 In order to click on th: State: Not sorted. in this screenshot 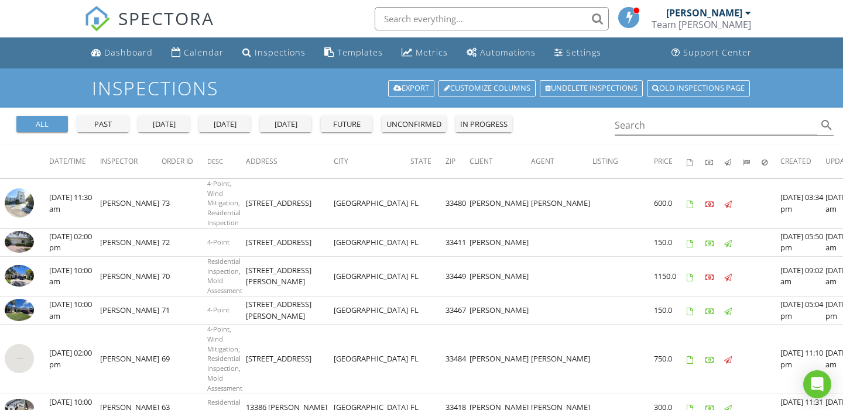, I will do `click(428, 162)`.